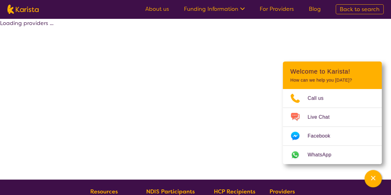 This screenshot has width=391, height=195. I want to click on div: Channel Menu, so click(332, 113).